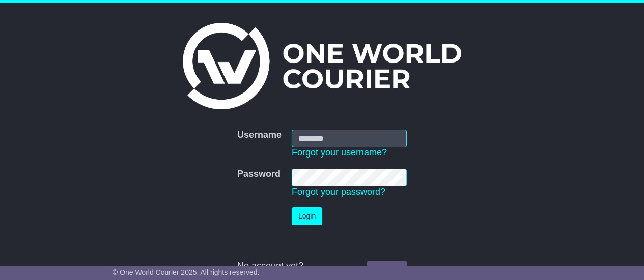  What do you see at coordinates (339, 192) in the screenshot?
I see `a: Forgot your password?` at bounding box center [339, 192].